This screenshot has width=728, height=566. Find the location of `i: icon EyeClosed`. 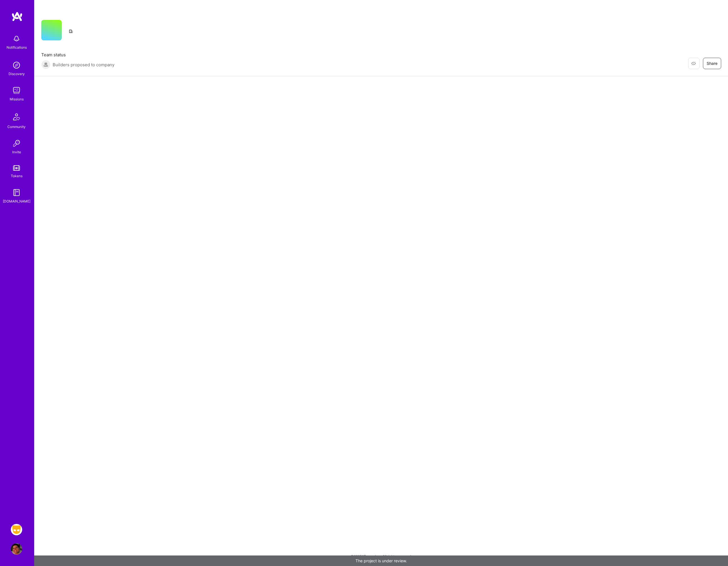

i: icon EyeClosed is located at coordinates (693, 64).